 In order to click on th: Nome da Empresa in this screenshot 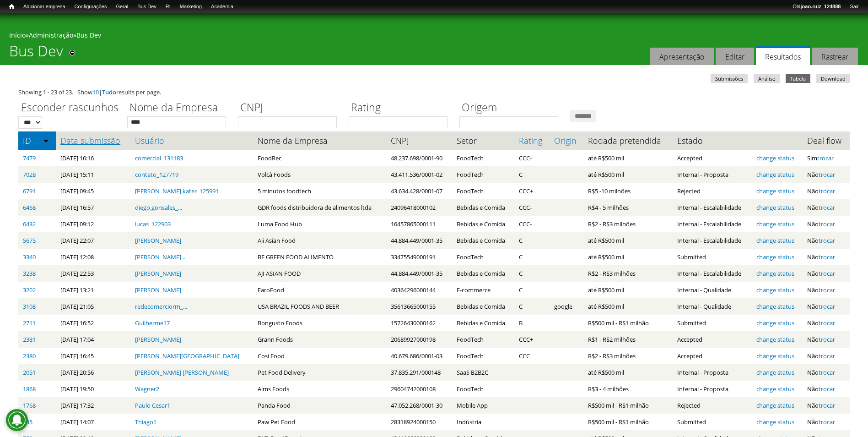, I will do `click(320, 141)`.